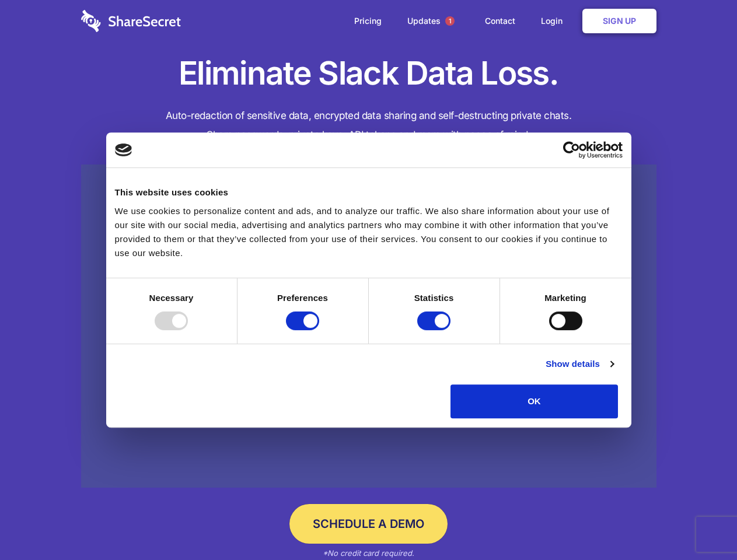 The width and height of the screenshot is (737, 560). What do you see at coordinates (172, 298) in the screenshot?
I see `strong: Necessary` at bounding box center [172, 298].